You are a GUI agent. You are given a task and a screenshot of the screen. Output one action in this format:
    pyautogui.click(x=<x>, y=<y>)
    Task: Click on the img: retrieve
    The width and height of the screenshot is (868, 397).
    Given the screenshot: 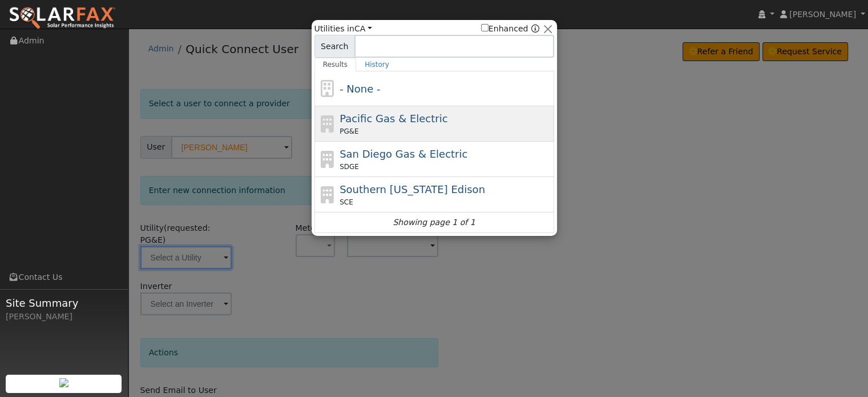 What is the action you would take?
    pyautogui.click(x=64, y=383)
    